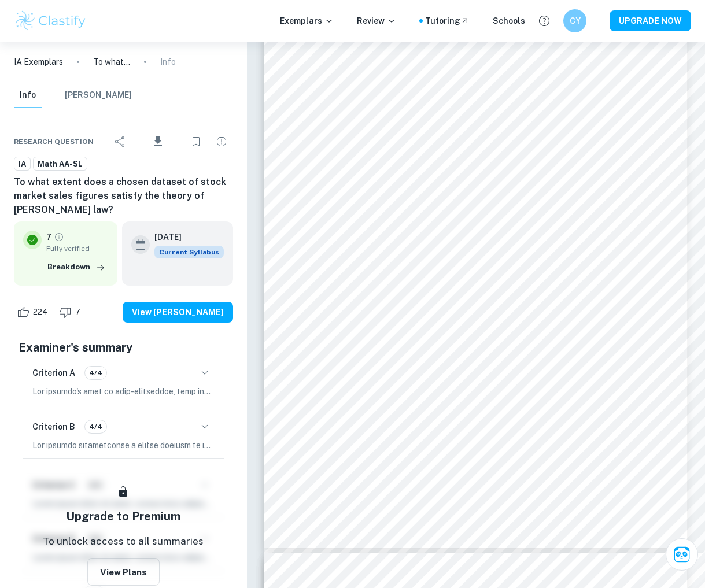  Describe the element at coordinates (123, 196) in the screenshot. I see `h6: To what extent does a chosen dataset of stock market sales figures satisfy the theory of [PERSON_...` at that location.